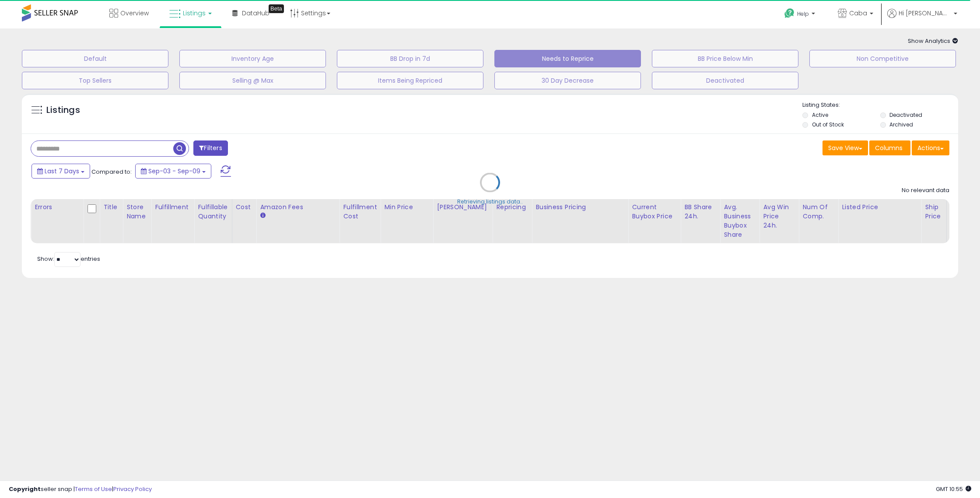 This screenshot has width=980, height=498. Describe the element at coordinates (409, 81) in the screenshot. I see `button: Items Being Repriced` at that location.